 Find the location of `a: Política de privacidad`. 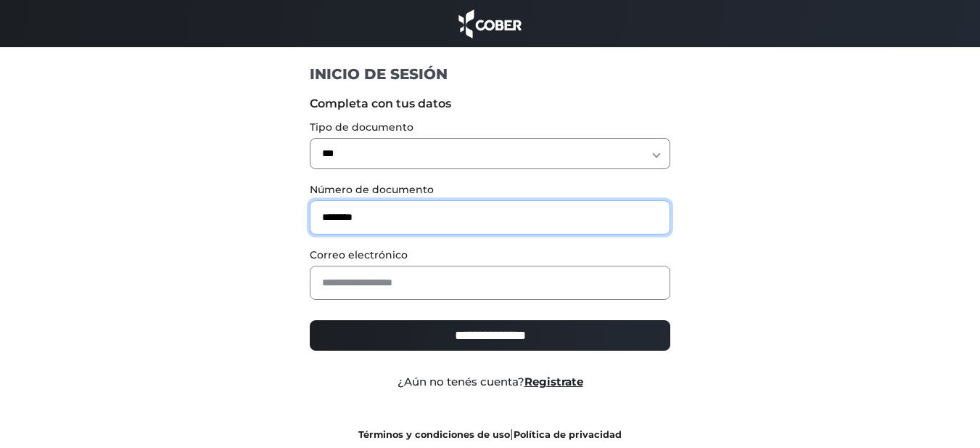

a: Política de privacidad is located at coordinates (567, 434).